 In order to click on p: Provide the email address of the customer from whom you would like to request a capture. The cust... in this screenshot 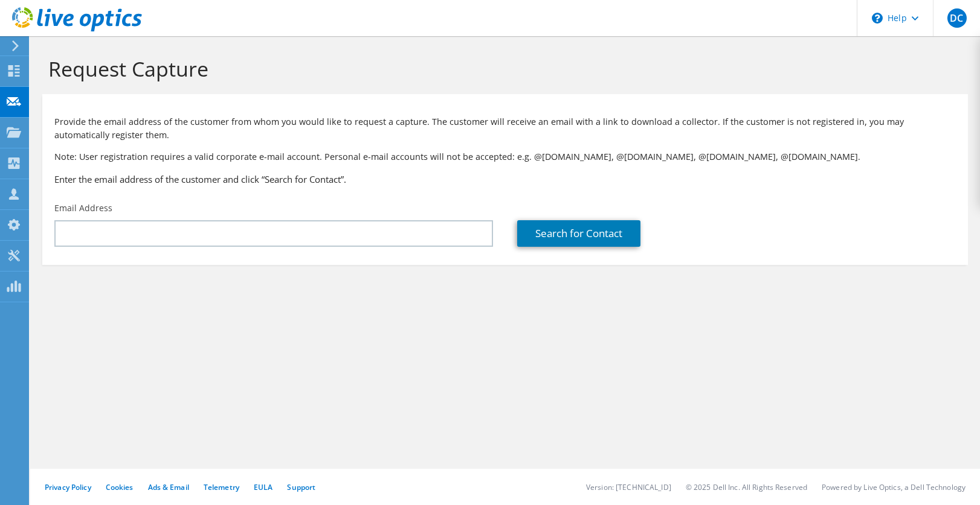, I will do `click(505, 128)`.